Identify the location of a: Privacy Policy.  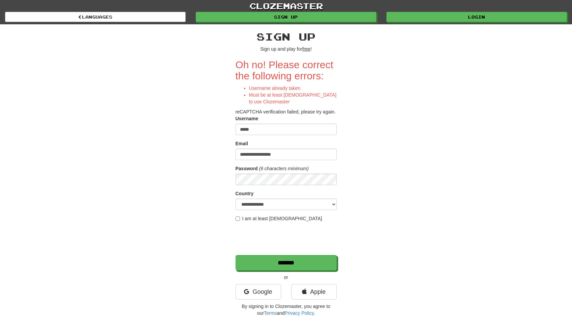
(299, 313).